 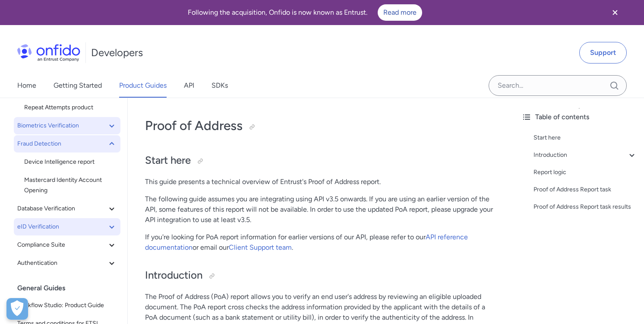 I want to click on span: Repeat Attempts product, so click(x=70, y=108).